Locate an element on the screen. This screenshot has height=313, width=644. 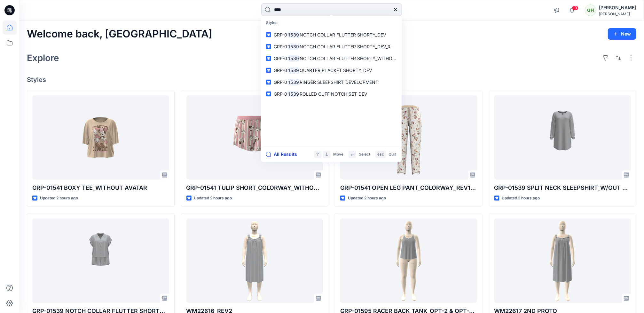
a: All Results is located at coordinates (284, 154).